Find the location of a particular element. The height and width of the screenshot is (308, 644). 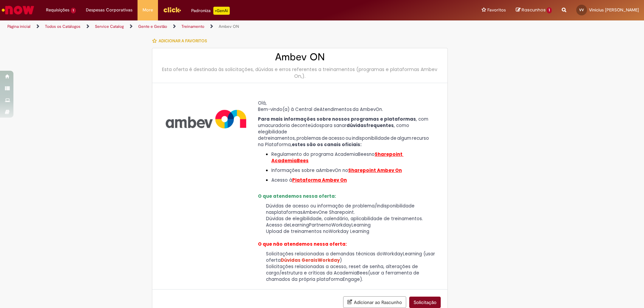

a: Plataforma Ambev On is located at coordinates (319, 180).